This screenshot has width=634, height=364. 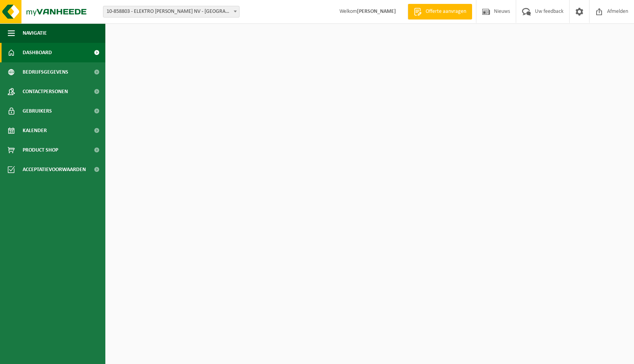 What do you see at coordinates (37, 111) in the screenshot?
I see `span: Gebruikers` at bounding box center [37, 111].